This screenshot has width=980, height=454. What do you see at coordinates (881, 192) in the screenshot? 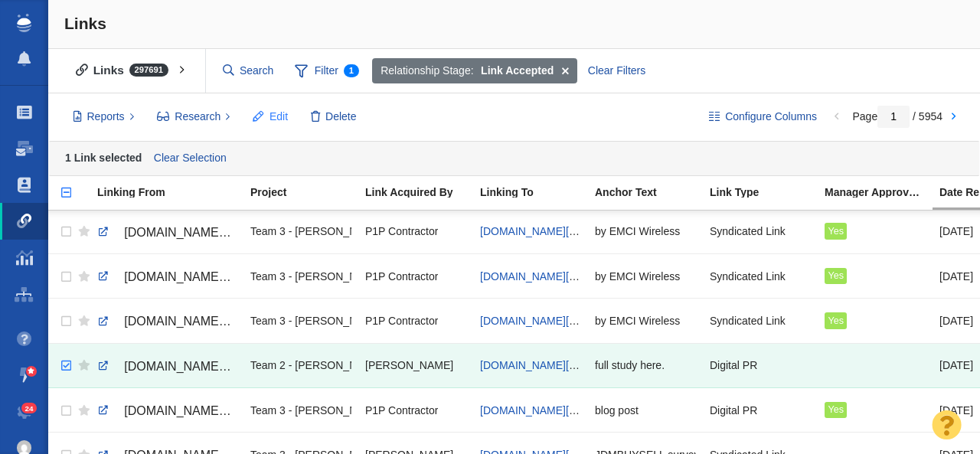
I see `div: Manager Approved Link?` at bounding box center [881, 192].